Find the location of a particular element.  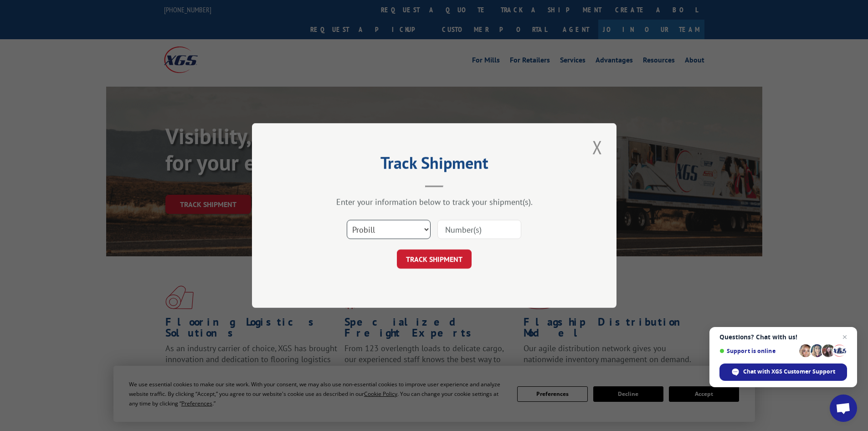

h2: Track Shipment is located at coordinates (434, 165).